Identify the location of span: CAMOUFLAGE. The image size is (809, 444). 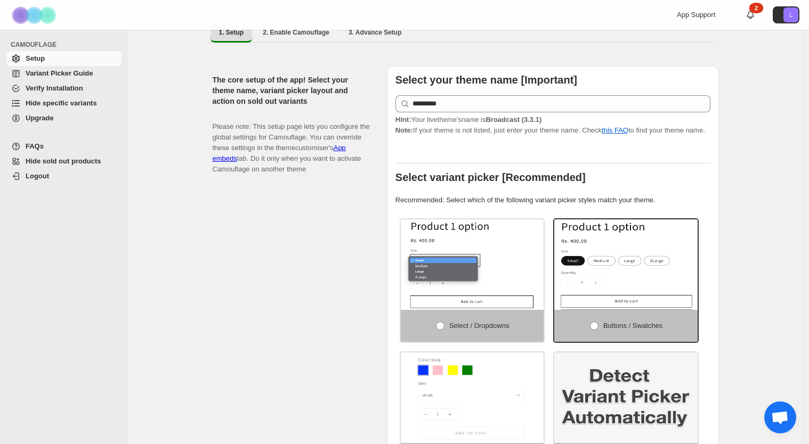
(67, 45).